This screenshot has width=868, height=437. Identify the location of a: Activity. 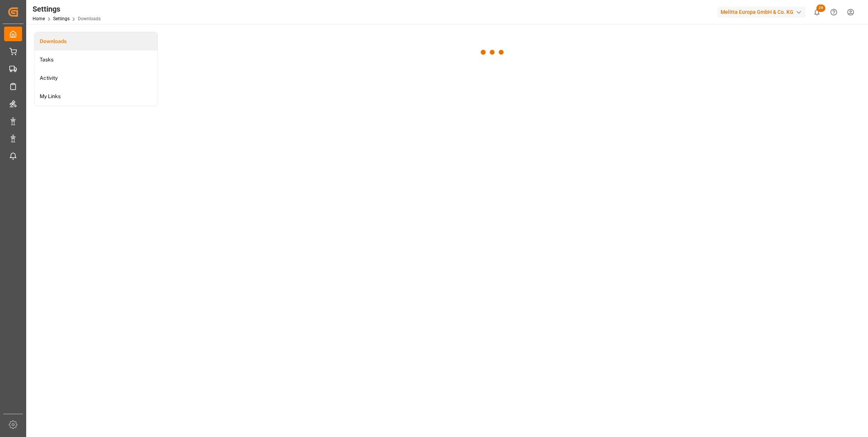
(96, 78).